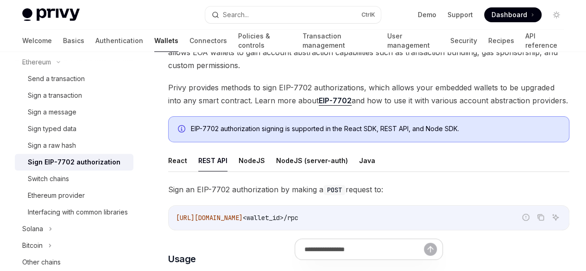  What do you see at coordinates (427, 15) in the screenshot?
I see `a: Demo` at bounding box center [427, 15].